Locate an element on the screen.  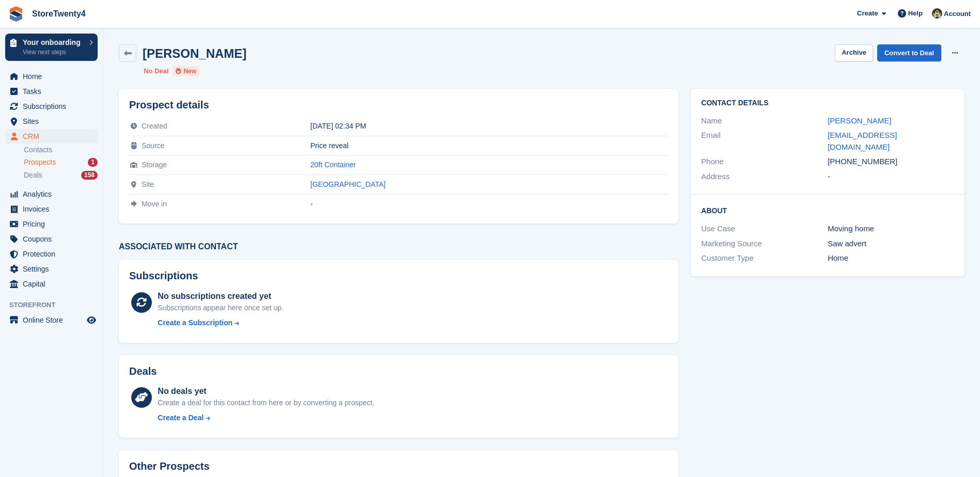
span: CRM is located at coordinates (54, 136).